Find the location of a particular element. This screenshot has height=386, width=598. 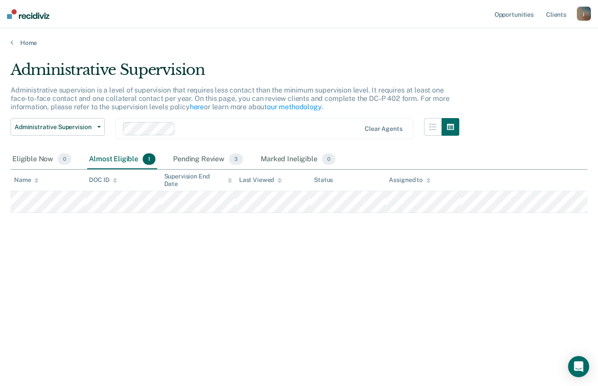

div: Last Viewed is located at coordinates (260, 180).